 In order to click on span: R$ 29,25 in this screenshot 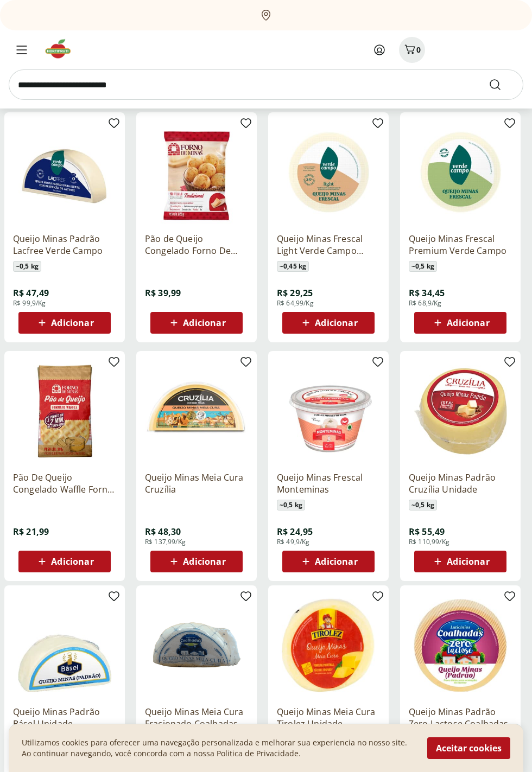, I will do `click(295, 293)`.